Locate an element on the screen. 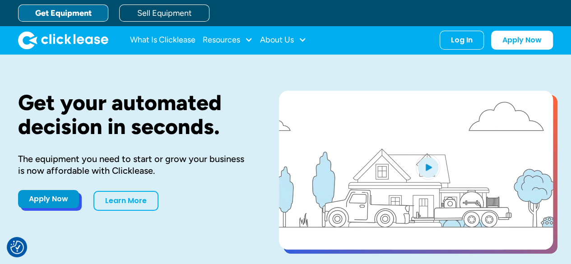  a: Sell Equipment is located at coordinates (164, 13).